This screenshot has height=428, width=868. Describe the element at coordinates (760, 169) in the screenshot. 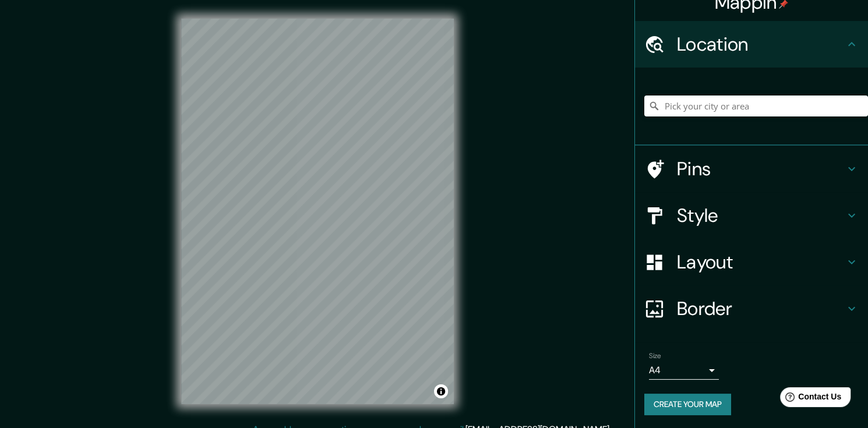

I see `h4: Pins` at that location.